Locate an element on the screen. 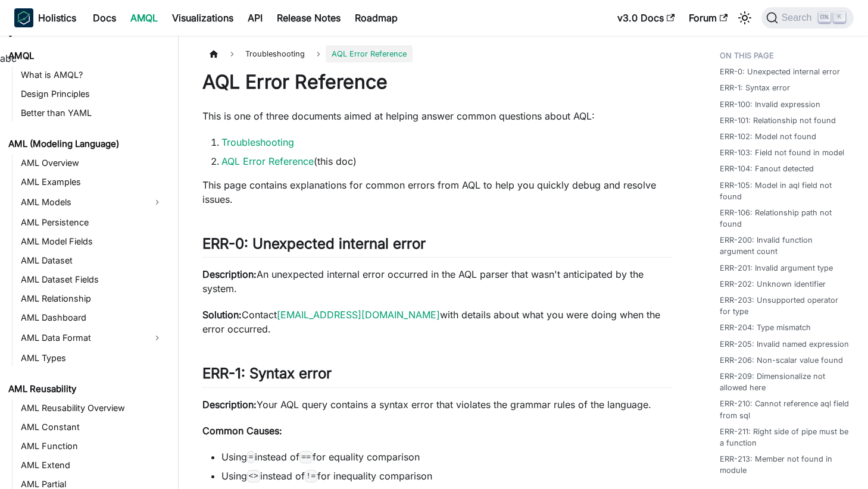 The height and width of the screenshot is (489, 868). a: AML Persistence is located at coordinates (92, 222).